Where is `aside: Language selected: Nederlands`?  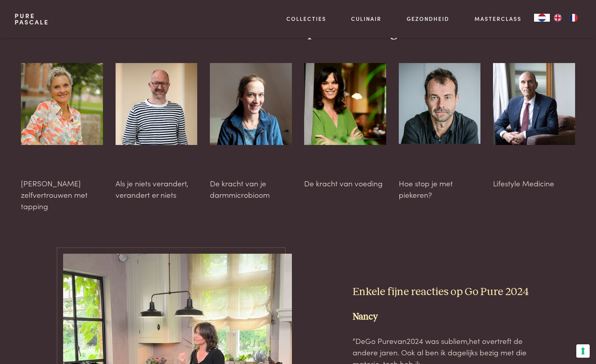
aside: Language selected: Nederlands is located at coordinates (558, 18).